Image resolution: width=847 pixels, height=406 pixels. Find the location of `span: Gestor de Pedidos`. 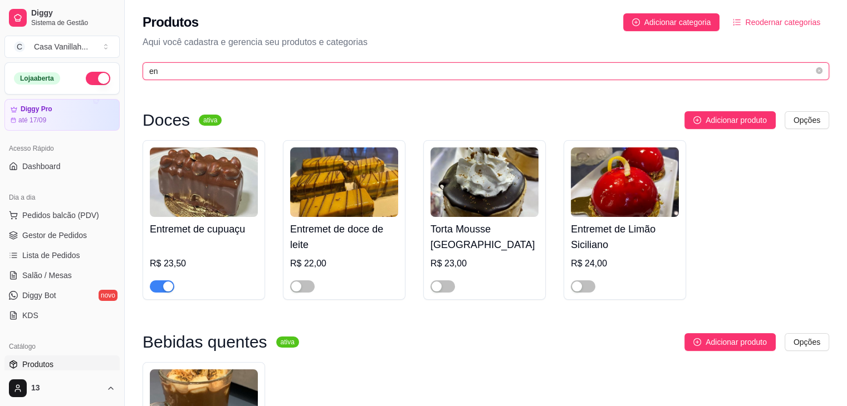

span: Gestor de Pedidos is located at coordinates (55, 235).